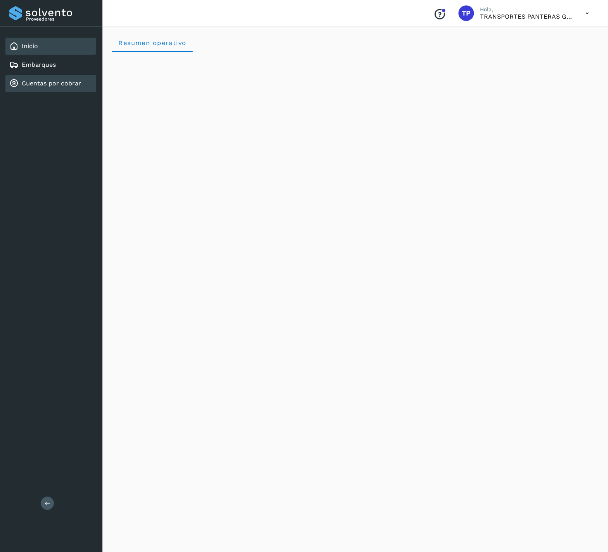 This screenshot has height=552, width=608. I want to click on a: Cuentas por cobrar, so click(51, 83).